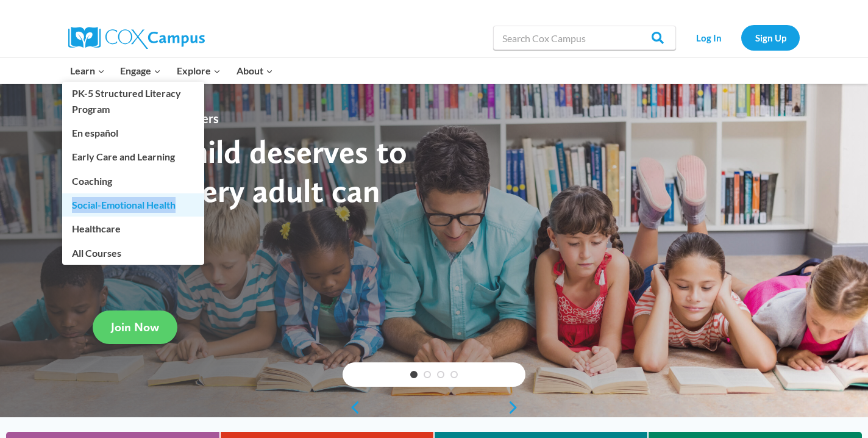 The width and height of the screenshot is (868, 438). Describe the element at coordinates (517, 407) in the screenshot. I see `a: next` at that location.